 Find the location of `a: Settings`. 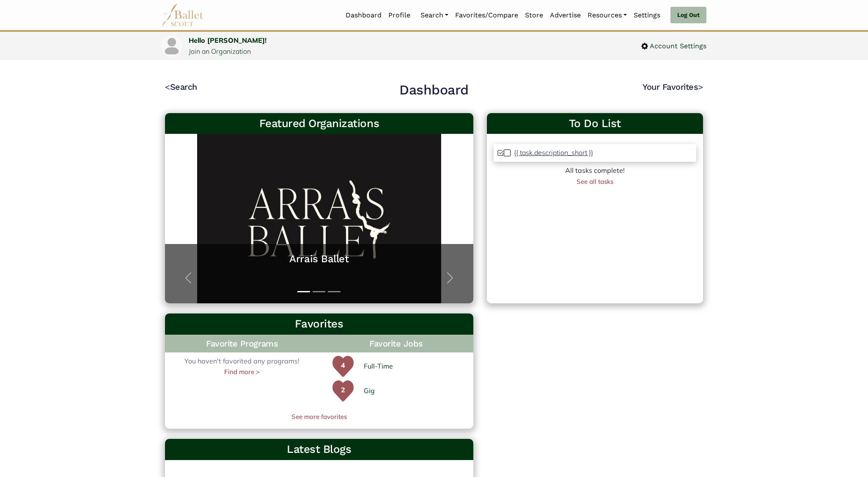

a: Settings is located at coordinates (647, 15).